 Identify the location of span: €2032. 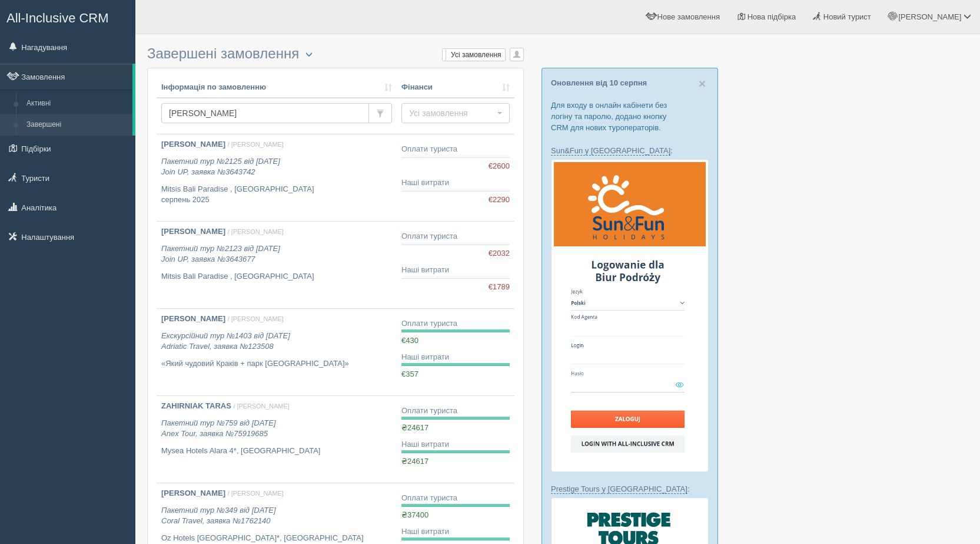
(499, 253).